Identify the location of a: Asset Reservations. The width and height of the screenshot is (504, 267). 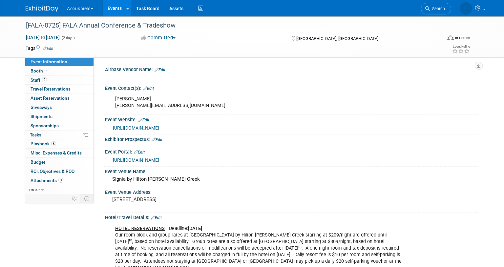
(59, 98).